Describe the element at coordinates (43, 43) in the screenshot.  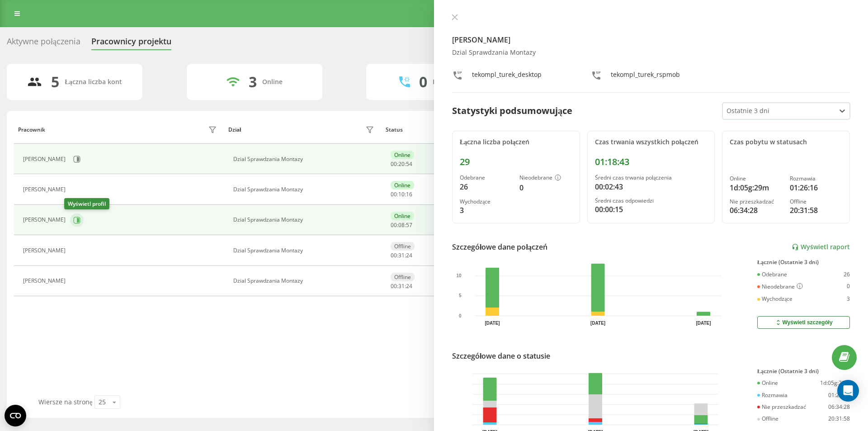
I see `div: Aktywne połączenia` at that location.